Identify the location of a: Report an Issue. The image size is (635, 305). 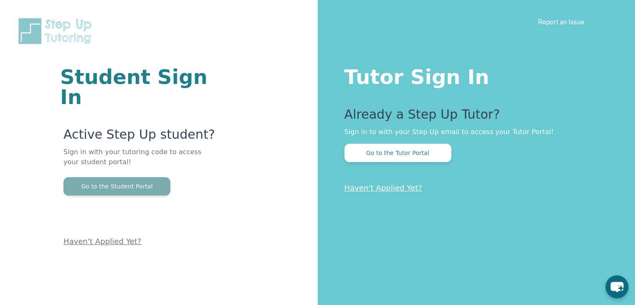
(561, 22).